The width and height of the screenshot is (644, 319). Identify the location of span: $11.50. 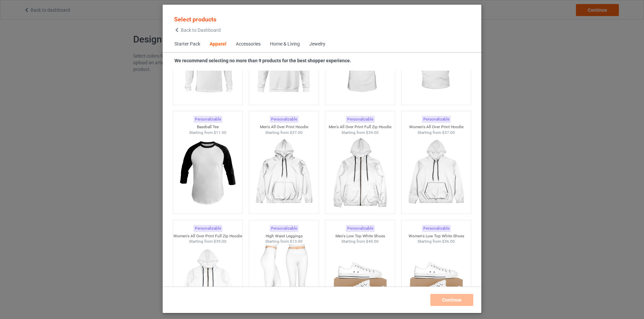
(220, 133).